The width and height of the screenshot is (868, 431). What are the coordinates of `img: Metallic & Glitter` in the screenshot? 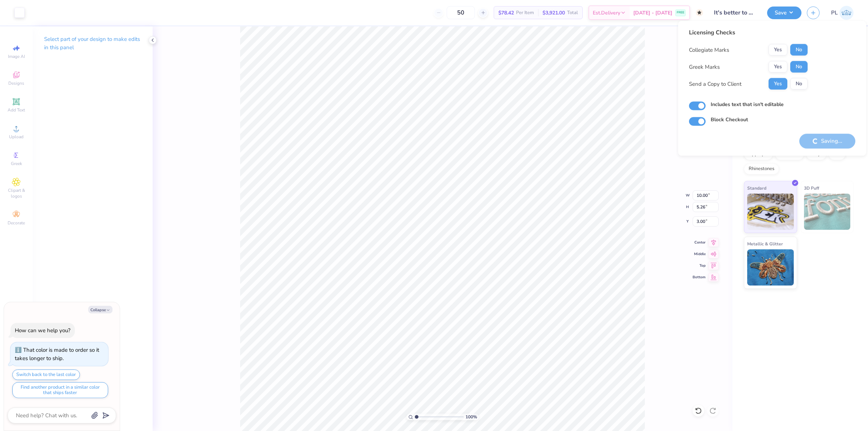 It's located at (770, 268).